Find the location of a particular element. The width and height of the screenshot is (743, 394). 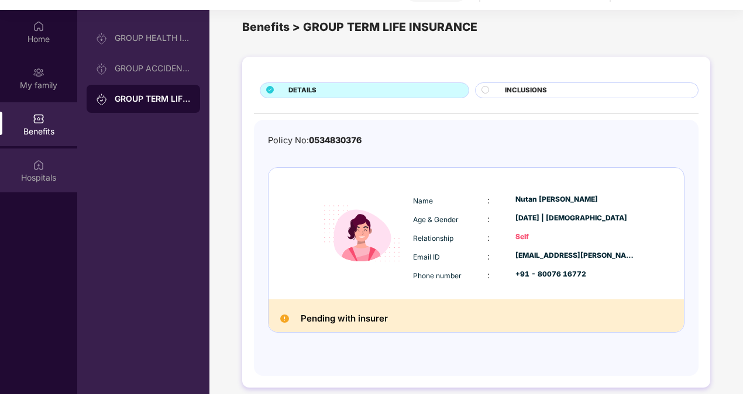

div: Policy No: is located at coordinates (315, 140).